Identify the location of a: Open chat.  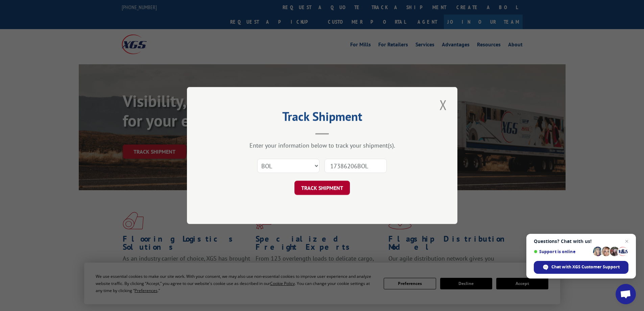
(626, 294).